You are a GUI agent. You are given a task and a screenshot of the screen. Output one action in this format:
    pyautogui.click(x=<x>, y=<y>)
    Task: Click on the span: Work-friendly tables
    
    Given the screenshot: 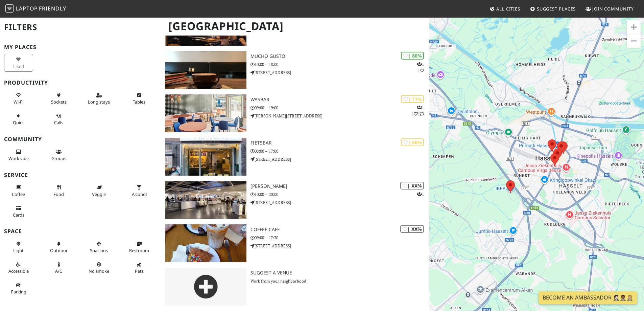 What is the action you would take?
    pyautogui.click(x=139, y=102)
    